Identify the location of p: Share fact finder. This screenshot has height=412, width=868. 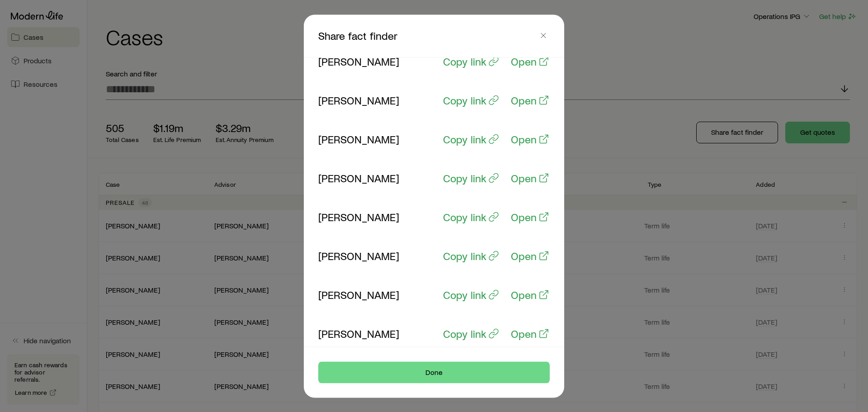
(428, 36).